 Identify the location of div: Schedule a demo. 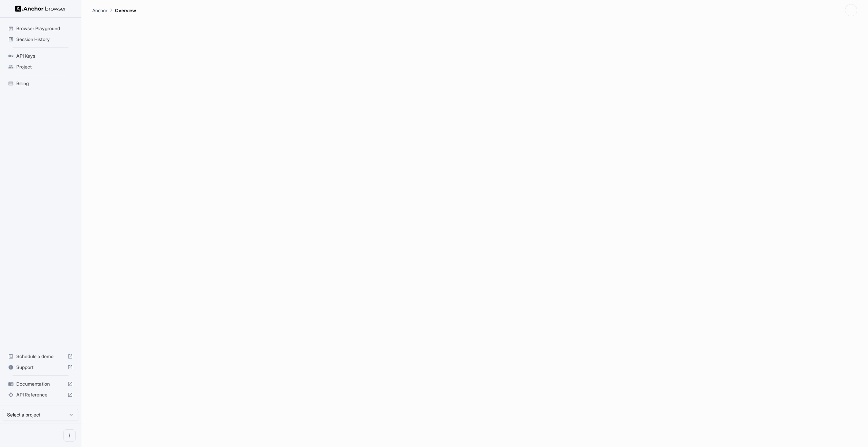
(41, 357).